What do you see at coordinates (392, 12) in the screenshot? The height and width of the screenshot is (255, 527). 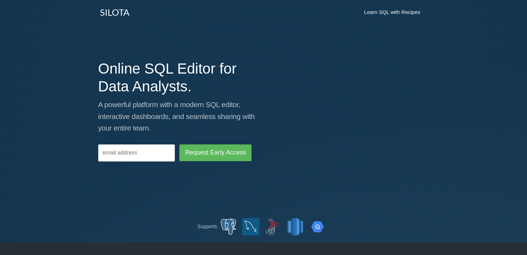 I see `a: Learn SQL with Recipes` at bounding box center [392, 12].